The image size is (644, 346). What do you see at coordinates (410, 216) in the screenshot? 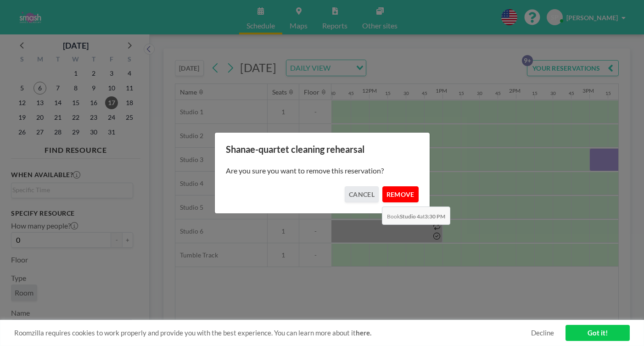
I see `b: Studio 4` at bounding box center [410, 216].